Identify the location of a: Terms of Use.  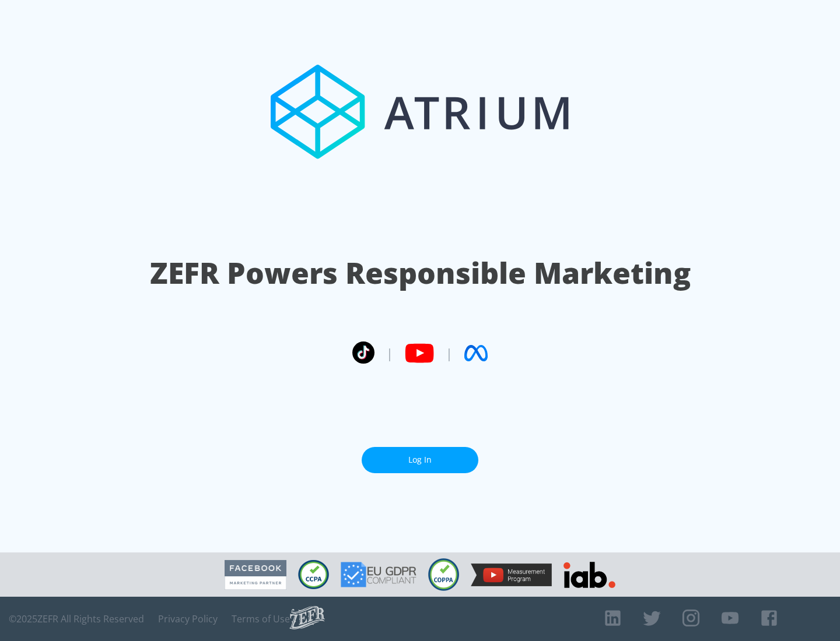
(261, 619).